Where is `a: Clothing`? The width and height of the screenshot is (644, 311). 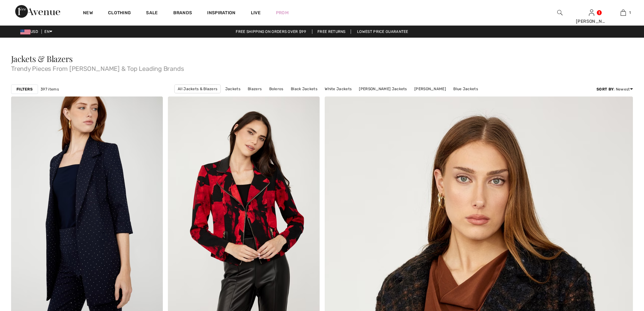 a: Clothing is located at coordinates (119, 14).